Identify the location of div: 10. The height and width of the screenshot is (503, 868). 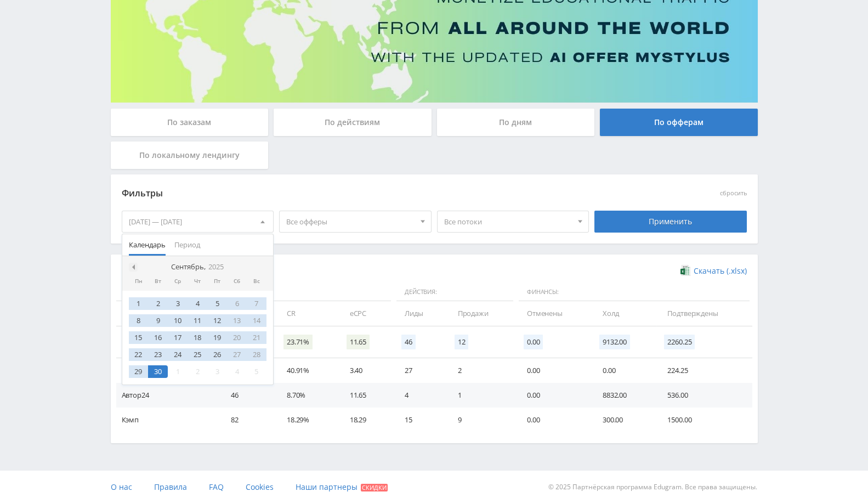
(178, 320).